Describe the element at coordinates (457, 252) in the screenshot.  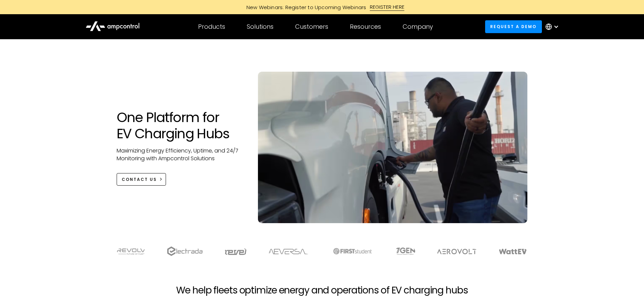
I see `img: Aerovolt Logo` at that location.